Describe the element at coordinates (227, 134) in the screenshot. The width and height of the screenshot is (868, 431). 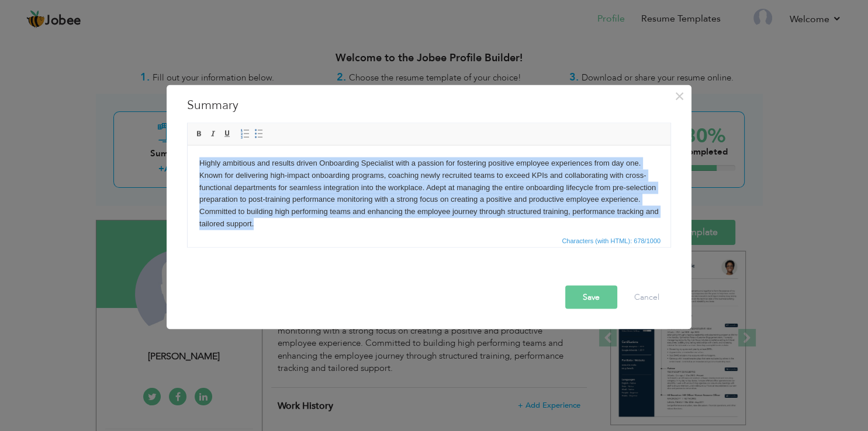
I see `a: Underline` at that location.